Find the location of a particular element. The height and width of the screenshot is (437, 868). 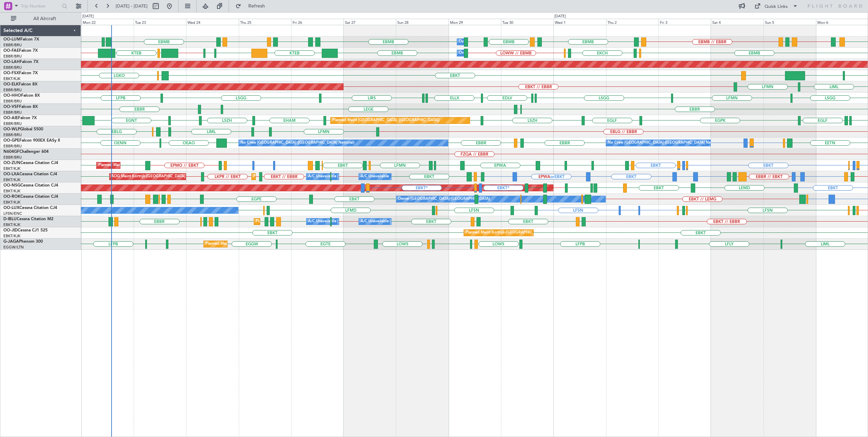

span: OO-GPE is located at coordinates (11, 141).